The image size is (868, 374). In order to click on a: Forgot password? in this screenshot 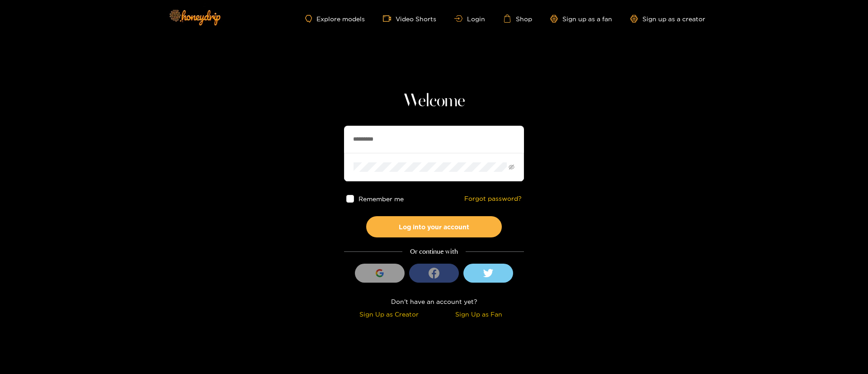, I will do `click(493, 198)`.